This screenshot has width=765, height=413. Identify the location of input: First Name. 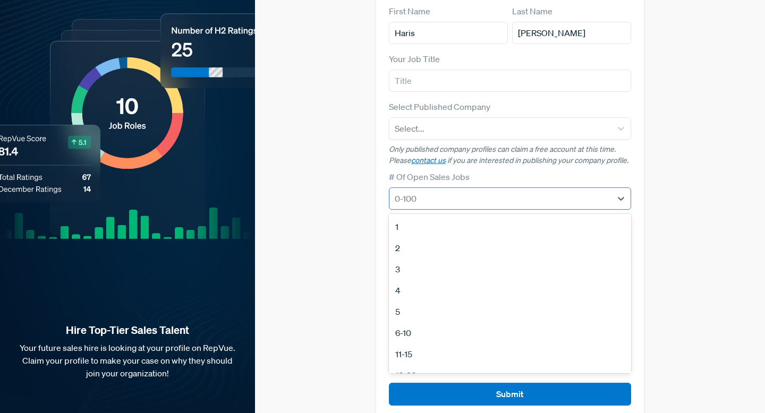
(448, 33).